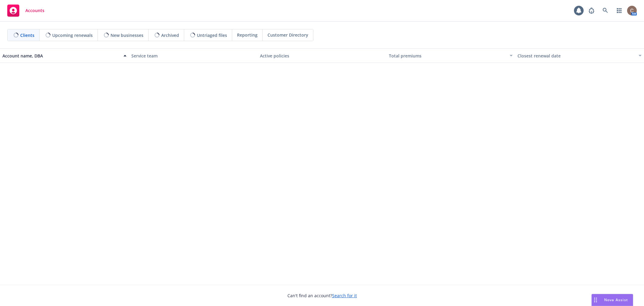 The width and height of the screenshot is (644, 306). What do you see at coordinates (28, 35) in the screenshot?
I see `span: Clients` at bounding box center [28, 35].